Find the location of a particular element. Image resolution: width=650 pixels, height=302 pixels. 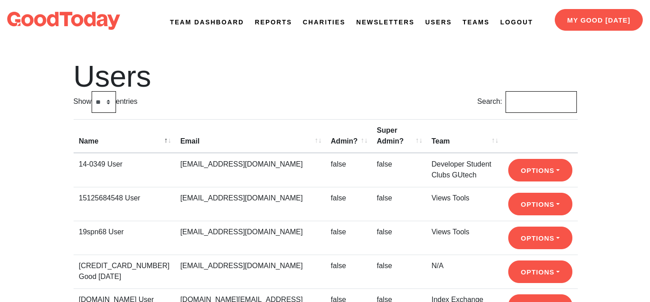

th: Admin?: activate to sort column ascending is located at coordinates (349, 136).